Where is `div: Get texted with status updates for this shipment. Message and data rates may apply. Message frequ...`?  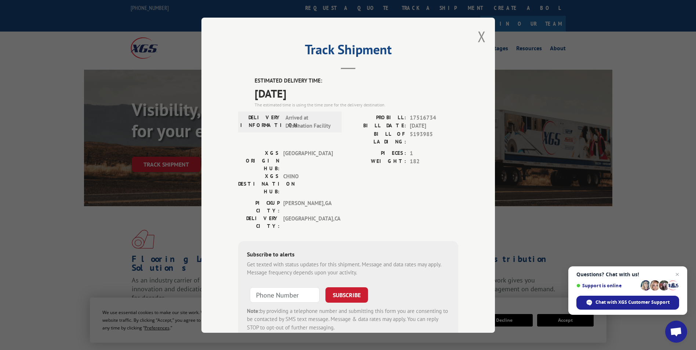 div: Get texted with status updates for this shipment. Message and data rates may apply. Message frequ... is located at coordinates (348, 268).